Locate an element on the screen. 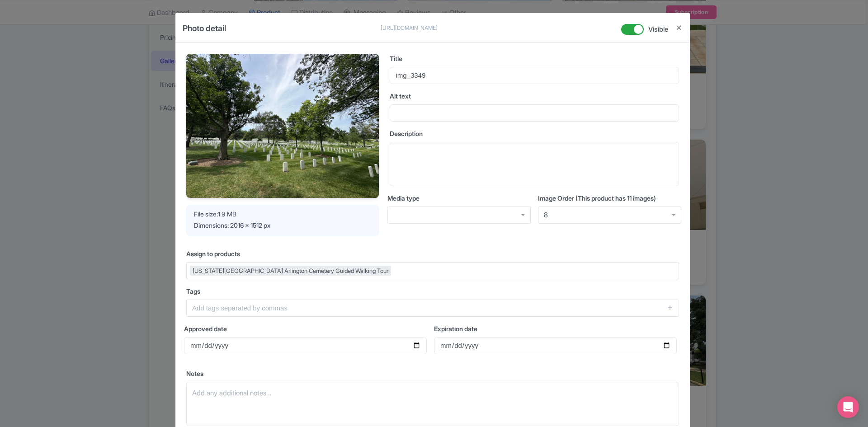 The image size is (868, 427). div: 8 is located at coordinates (546, 215).